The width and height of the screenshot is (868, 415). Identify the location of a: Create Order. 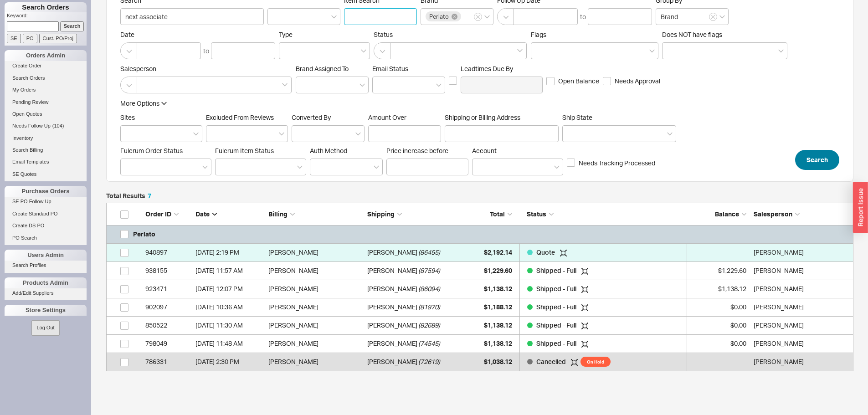
(46, 65).